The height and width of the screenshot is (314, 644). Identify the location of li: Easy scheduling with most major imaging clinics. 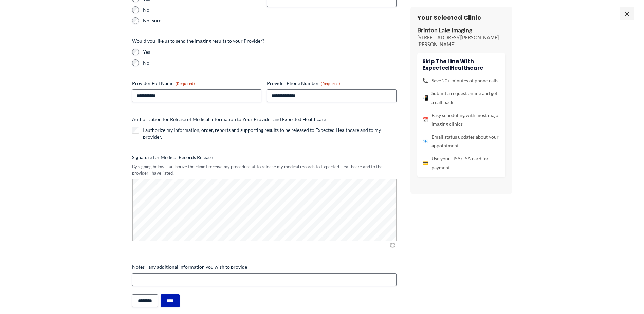
(461, 120).